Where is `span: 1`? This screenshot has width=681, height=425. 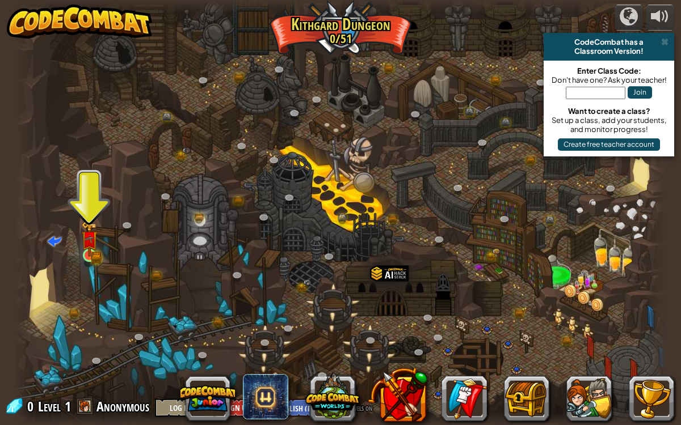 span: 1 is located at coordinates (67, 407).